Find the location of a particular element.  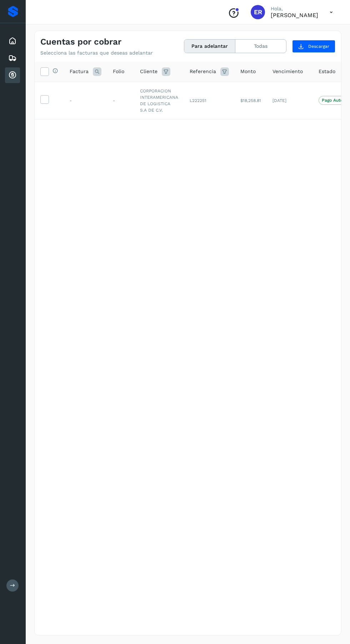

p: Hola, is located at coordinates (294, 9).